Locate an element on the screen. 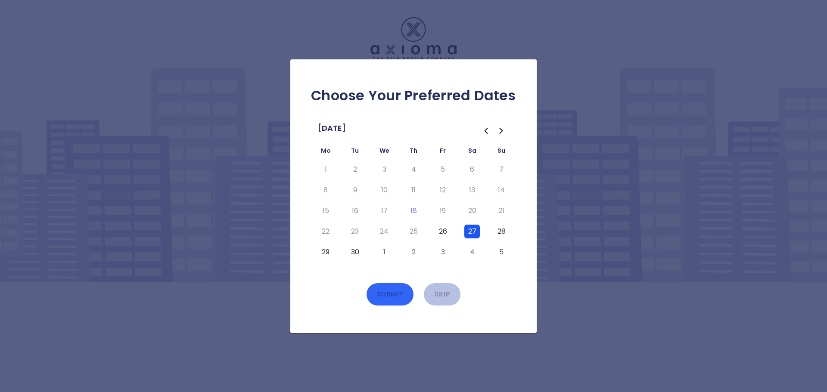 This screenshot has height=392, width=827. button: Tuesday, September 16th, 2025 is located at coordinates (355, 211).